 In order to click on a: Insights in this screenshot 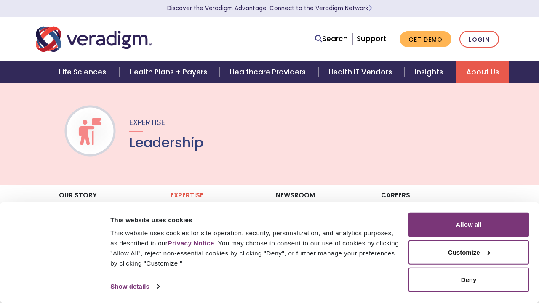, I will do `click(430, 72)`.